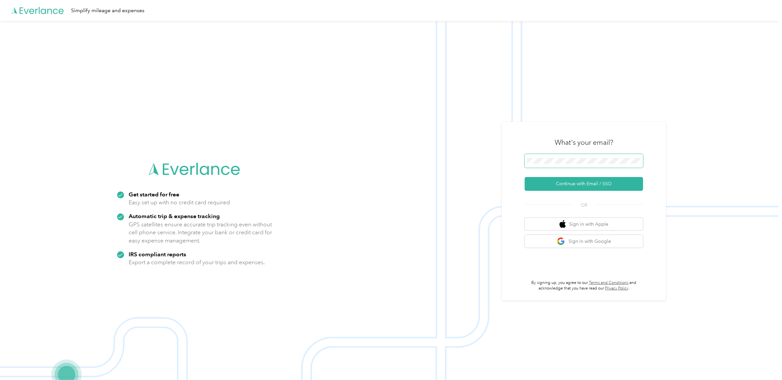  I want to click on span: OR, so click(584, 205).